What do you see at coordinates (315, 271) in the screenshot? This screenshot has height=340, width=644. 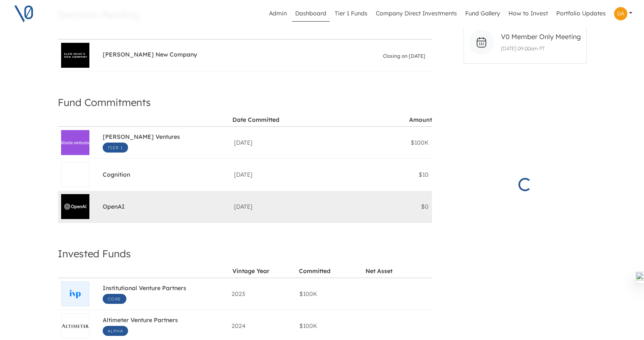 I see `div: Committed` at bounding box center [315, 271].